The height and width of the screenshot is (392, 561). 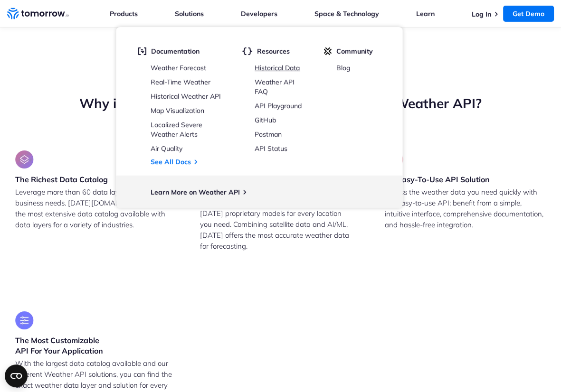 What do you see at coordinates (425, 14) in the screenshot?
I see `a: Learn` at bounding box center [425, 14].